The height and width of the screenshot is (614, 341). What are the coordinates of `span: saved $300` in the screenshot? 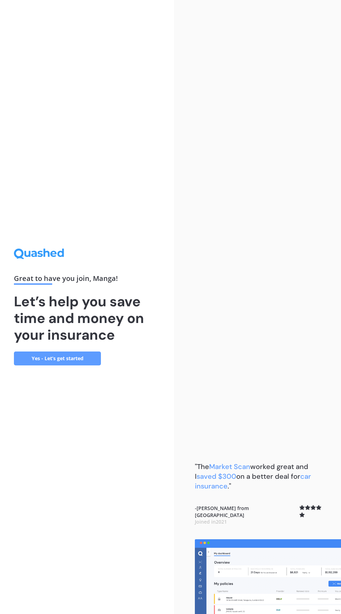 It's located at (216, 476).